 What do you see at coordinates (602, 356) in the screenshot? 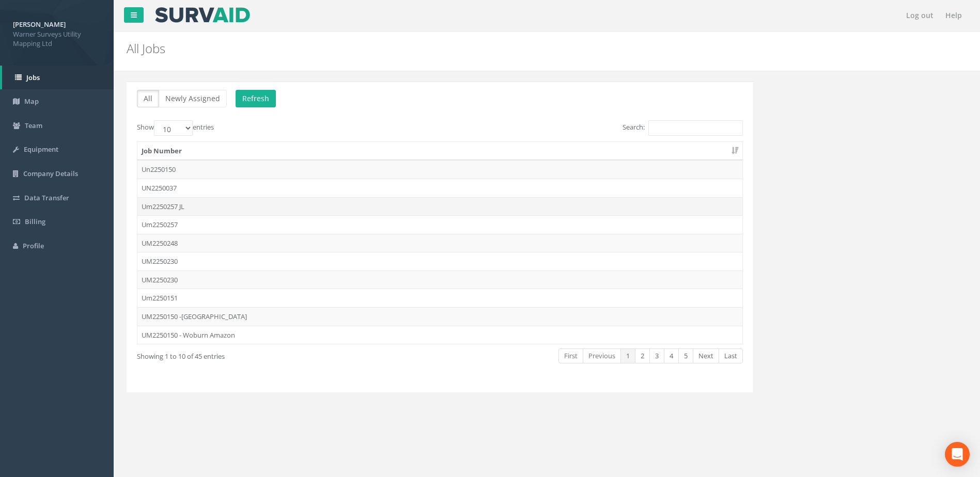
I see `a: Previous` at bounding box center [602, 356].